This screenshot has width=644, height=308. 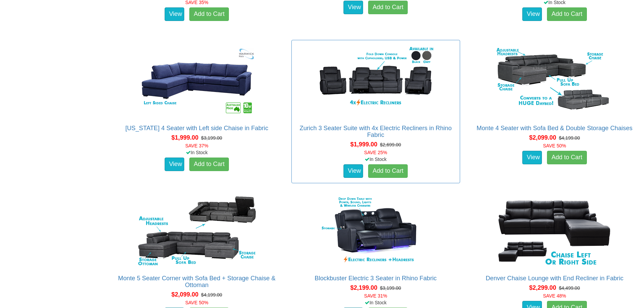 I want to click on del: $2,699.00, so click(x=390, y=145).